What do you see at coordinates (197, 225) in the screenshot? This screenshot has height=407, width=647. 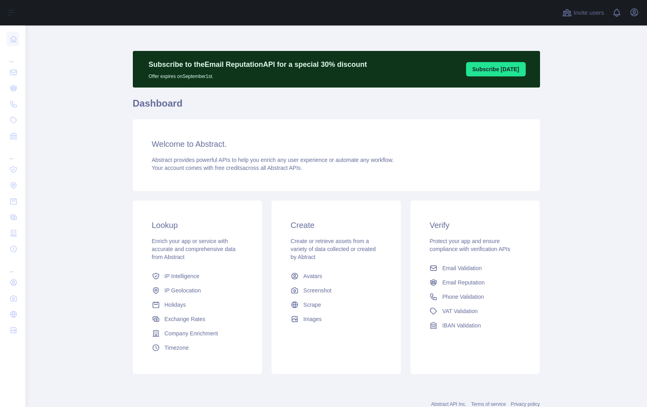 I see `h3: Lookup` at bounding box center [197, 225].